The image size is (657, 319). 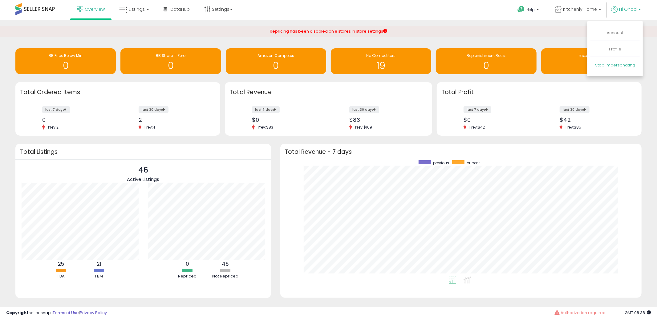 I want to click on span: Listings, so click(x=137, y=9).